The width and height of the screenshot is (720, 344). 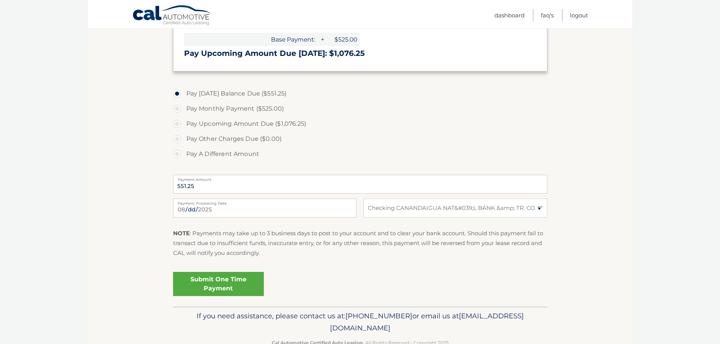 I want to click on a: Cal Automotive, so click(x=172, y=16).